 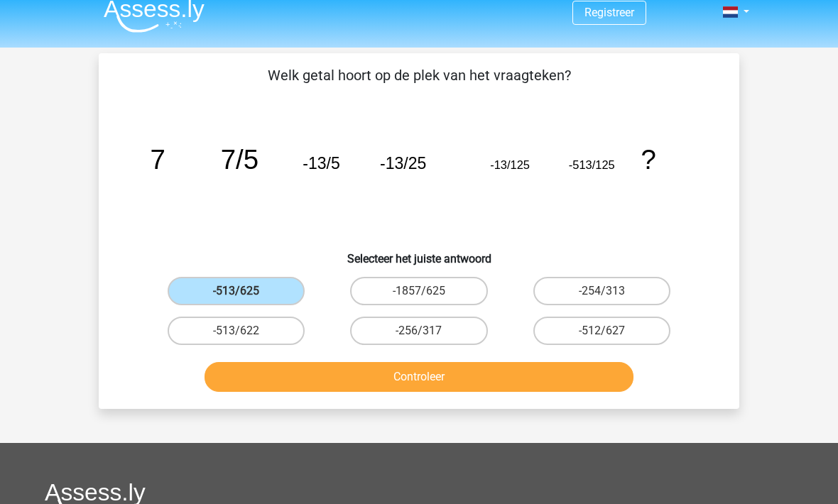 I want to click on tspan: 7/5, so click(x=239, y=159).